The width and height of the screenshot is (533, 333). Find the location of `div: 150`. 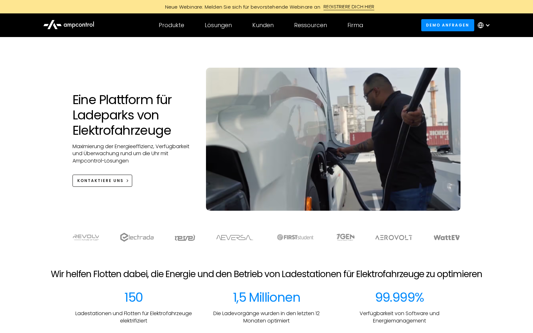

div: 150 is located at coordinates (134, 298).